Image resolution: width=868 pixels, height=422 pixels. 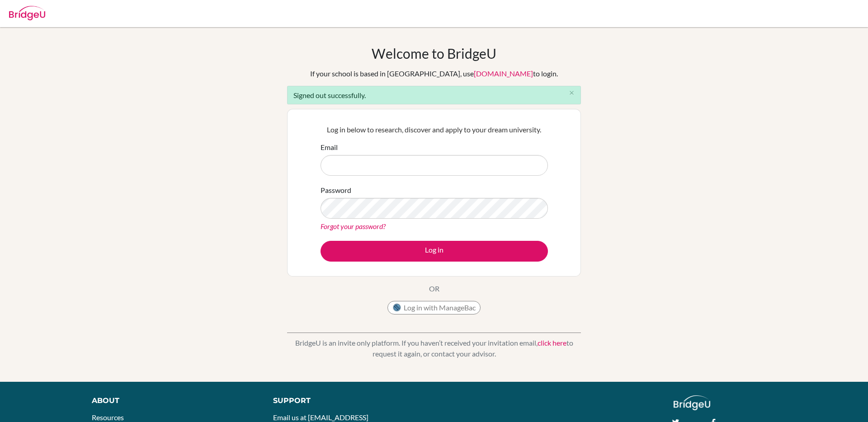 What do you see at coordinates (434, 252) in the screenshot?
I see `button: Log in` at bounding box center [434, 252].